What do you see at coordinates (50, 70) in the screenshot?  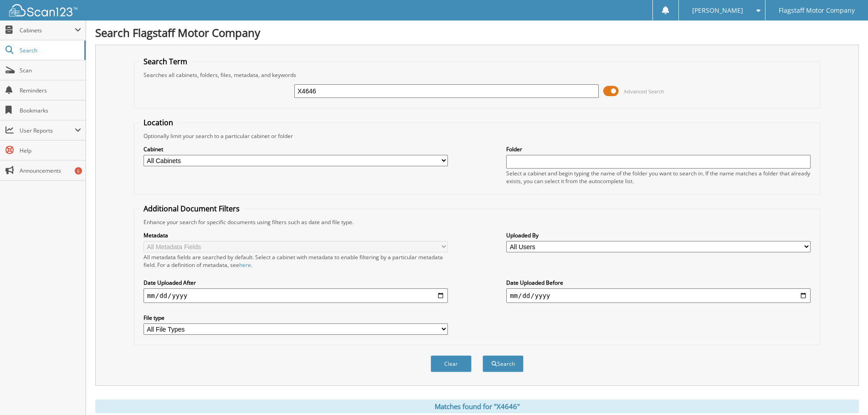 I see `span: Scan` at bounding box center [50, 70].